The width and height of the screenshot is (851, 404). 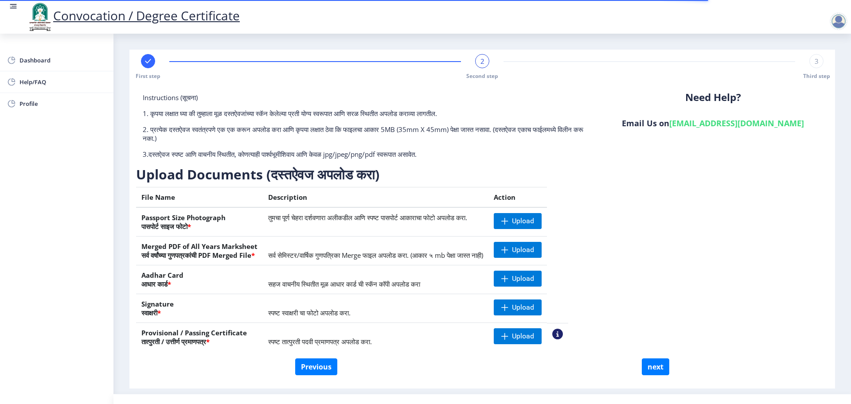 I want to click on span: Third step, so click(x=816, y=76).